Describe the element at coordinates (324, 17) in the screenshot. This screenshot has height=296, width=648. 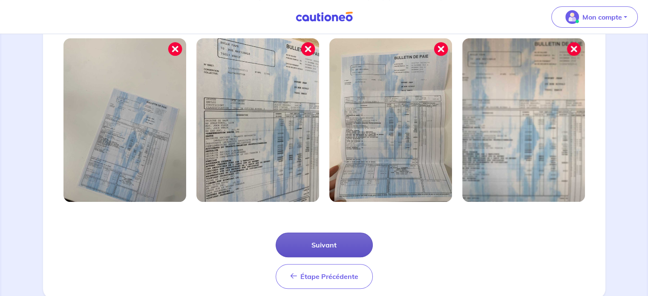
I see `img: Cautioneo` at that location.